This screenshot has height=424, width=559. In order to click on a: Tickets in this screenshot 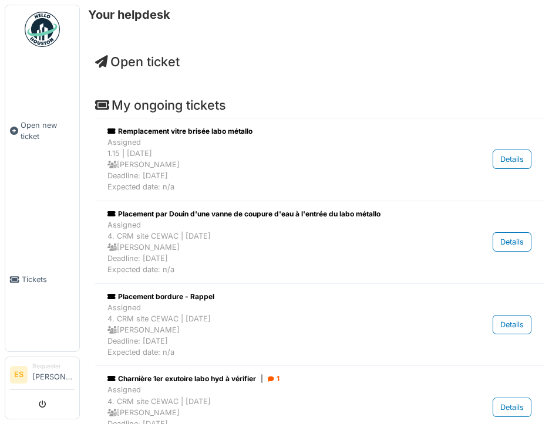, I will do `click(42, 280)`.